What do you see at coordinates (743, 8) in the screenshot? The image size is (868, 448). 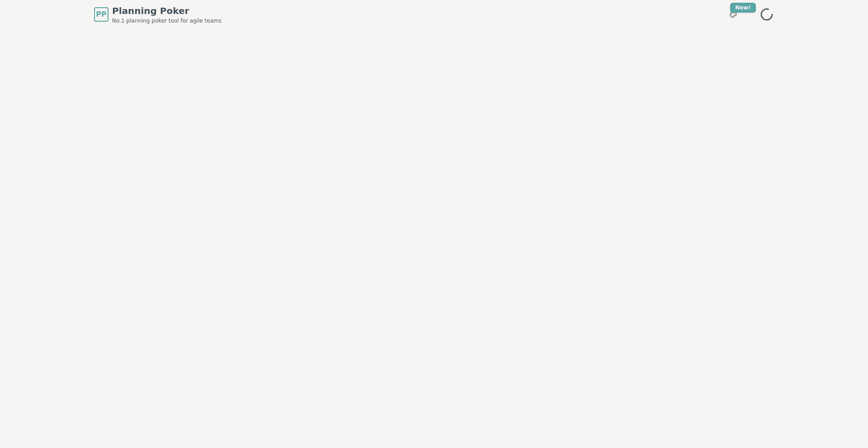 I see `div: New!` at bounding box center [743, 8].